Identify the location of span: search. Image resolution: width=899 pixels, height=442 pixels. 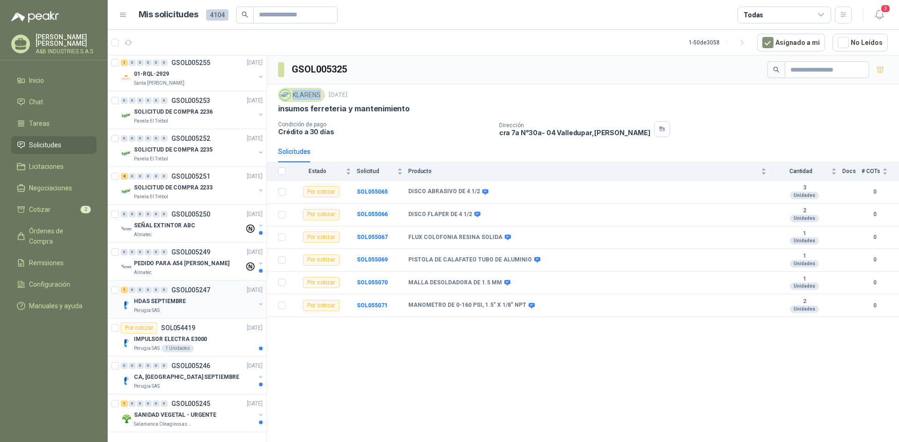
(776, 70).